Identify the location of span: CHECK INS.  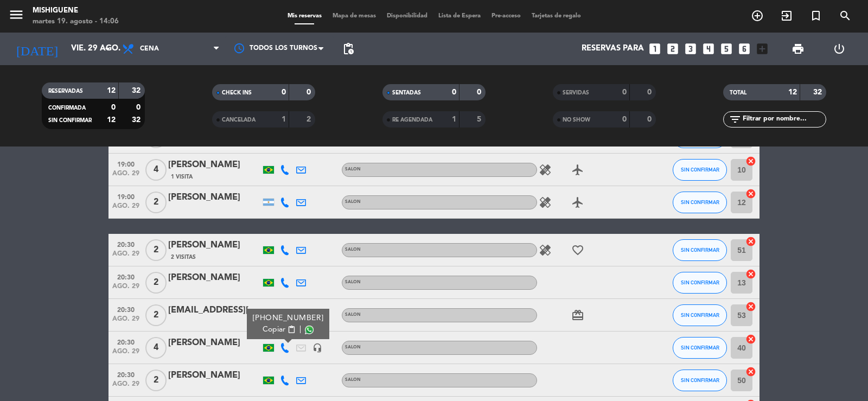
(236, 93).